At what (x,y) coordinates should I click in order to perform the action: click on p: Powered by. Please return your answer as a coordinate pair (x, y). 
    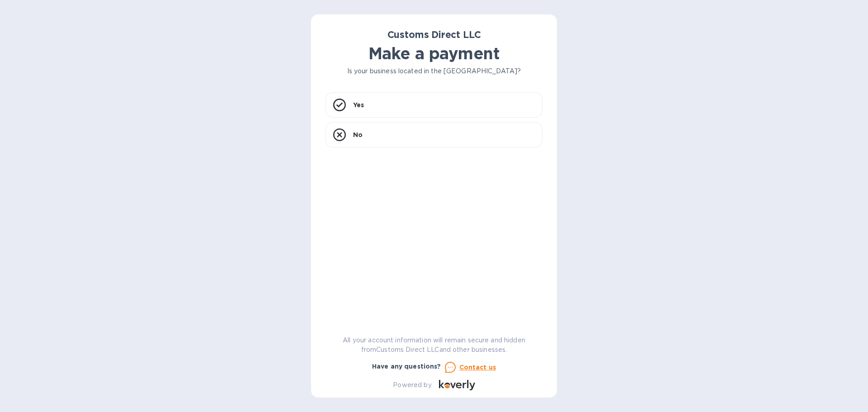
    Looking at the image, I should click on (412, 385).